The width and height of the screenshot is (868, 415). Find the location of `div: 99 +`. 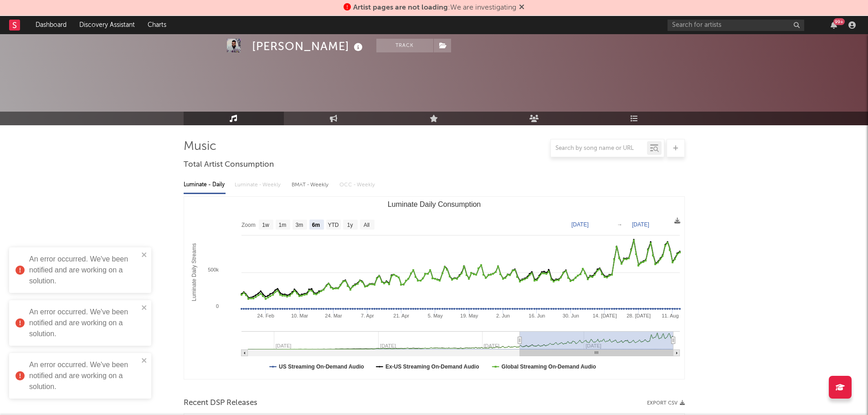

div: 99 + is located at coordinates (839, 21).